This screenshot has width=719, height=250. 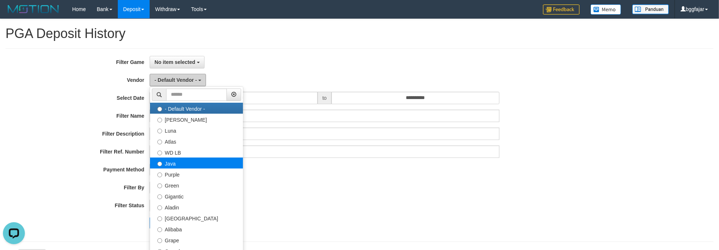 What do you see at coordinates (197, 240) in the screenshot?
I see `label: Grape` at bounding box center [197, 240].